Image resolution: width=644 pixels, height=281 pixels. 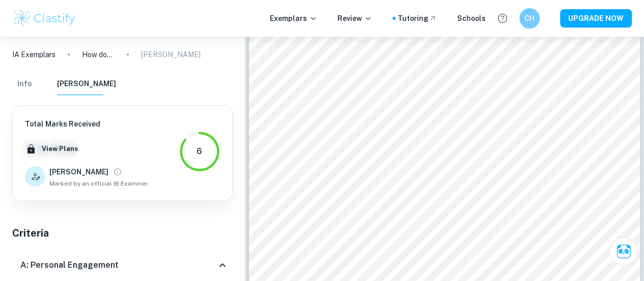 I want to click on button: Info, so click(x=25, y=84).